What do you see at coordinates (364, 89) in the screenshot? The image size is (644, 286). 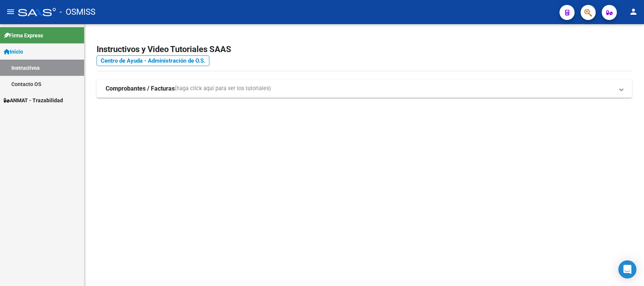 I see `mat-expansion-panel-header: Comprobantes / Facturas(haga click aquí para ver los tutoriales)` at bounding box center [364, 89].